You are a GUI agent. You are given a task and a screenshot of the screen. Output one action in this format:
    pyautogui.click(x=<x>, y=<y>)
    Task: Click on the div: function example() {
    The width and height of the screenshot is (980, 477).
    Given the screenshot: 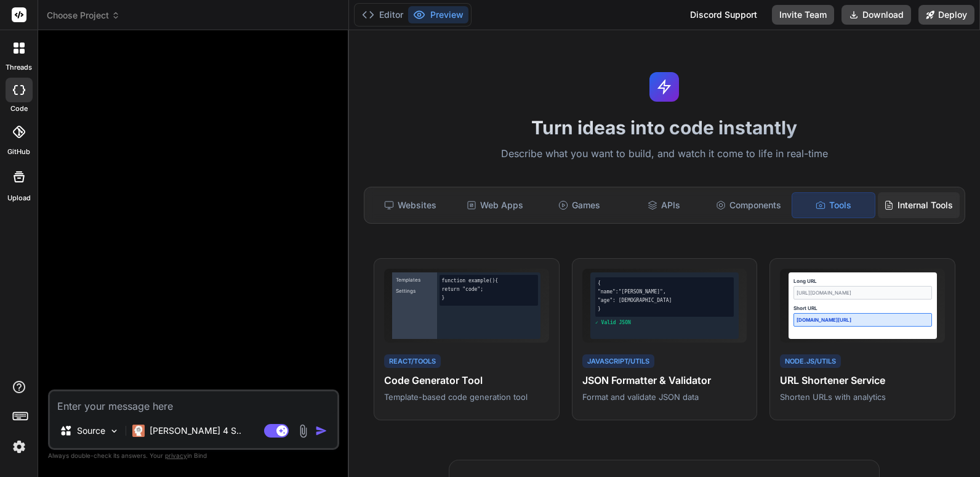 What is the action you would take?
    pyautogui.click(x=489, y=281)
    